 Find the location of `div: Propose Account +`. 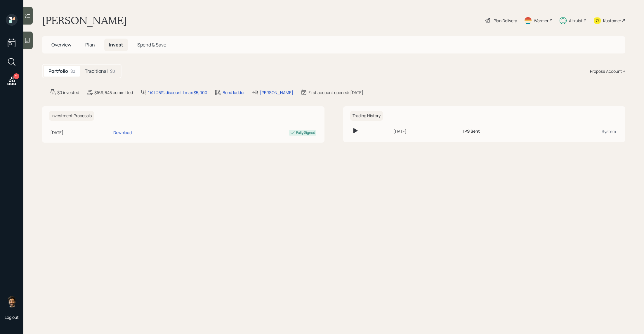

div: Propose Account + is located at coordinates (608, 71).